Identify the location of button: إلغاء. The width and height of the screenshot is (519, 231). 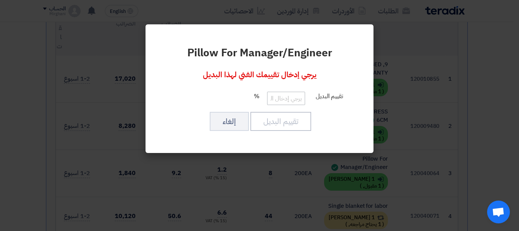
(229, 121).